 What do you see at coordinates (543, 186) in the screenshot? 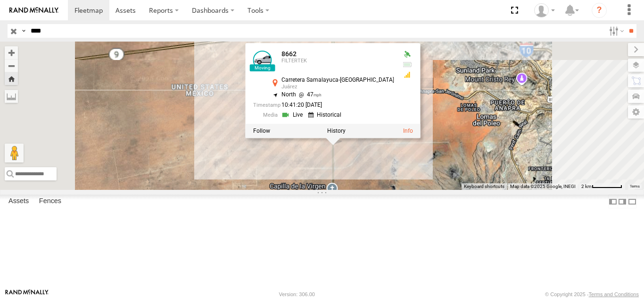
I see `span: Map data ©2025 Google, INEGI` at bounding box center [543, 186].